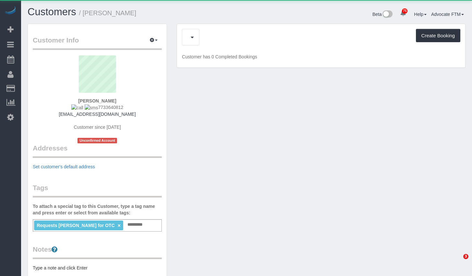  What do you see at coordinates (97, 107) in the screenshot?
I see `span: 7733640812` at bounding box center [97, 107].